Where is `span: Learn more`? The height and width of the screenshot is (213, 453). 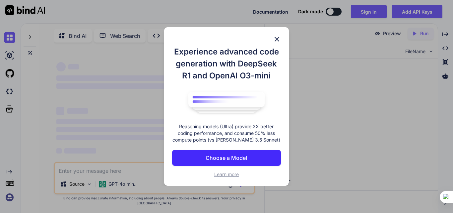 span: Learn more is located at coordinates (227, 174).